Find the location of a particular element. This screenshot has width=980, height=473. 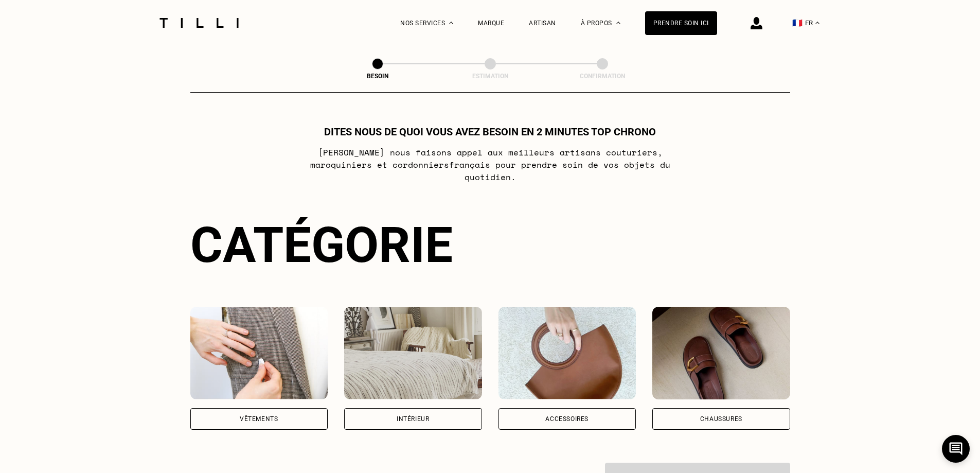

a: Artisan is located at coordinates (542, 23).